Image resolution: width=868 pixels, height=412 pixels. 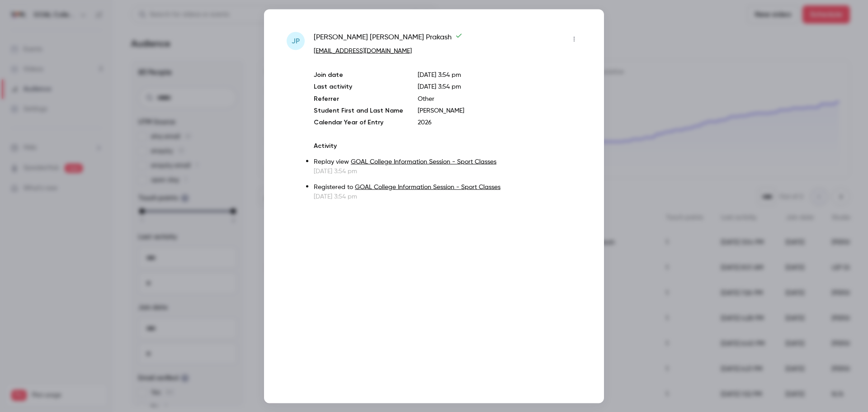 What do you see at coordinates (447, 146) in the screenshot?
I see `p: Activity` at bounding box center [447, 146].